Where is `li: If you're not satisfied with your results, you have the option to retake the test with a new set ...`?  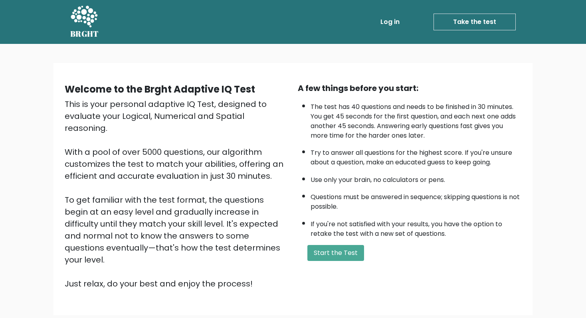
li: If you're not satisfied with your results, you have the option to retake the test with a new set ... is located at coordinates (416, 227).